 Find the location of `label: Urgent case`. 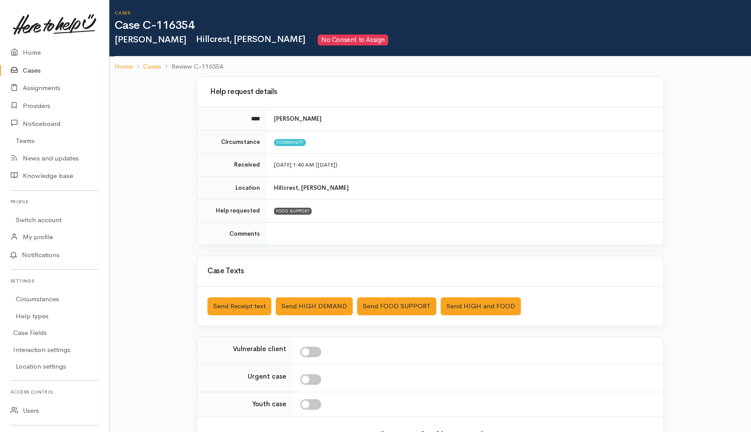

label: Urgent case is located at coordinates (267, 377).